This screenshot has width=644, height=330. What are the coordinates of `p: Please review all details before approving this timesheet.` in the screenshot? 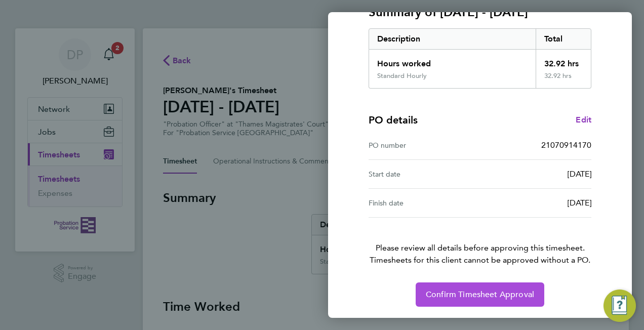 It's located at (480, 242).